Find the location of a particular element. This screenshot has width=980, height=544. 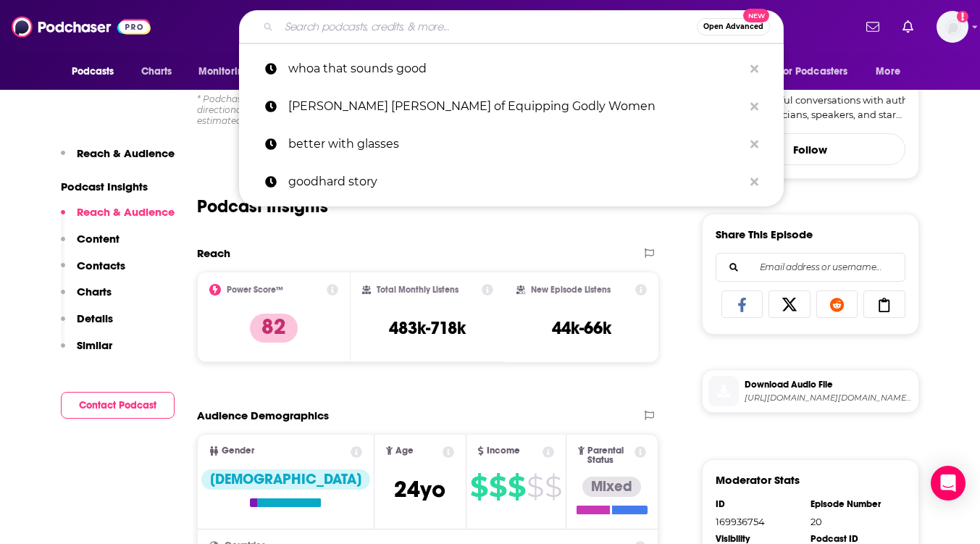

a: goodhard story is located at coordinates (511, 182).